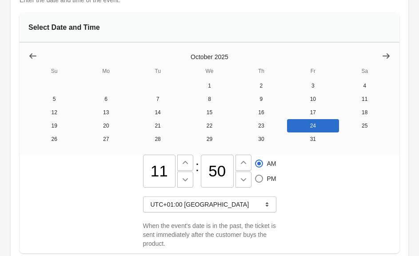  What do you see at coordinates (209, 126) in the screenshot?
I see `button: Wednesday October 22 2025` at bounding box center [209, 126].